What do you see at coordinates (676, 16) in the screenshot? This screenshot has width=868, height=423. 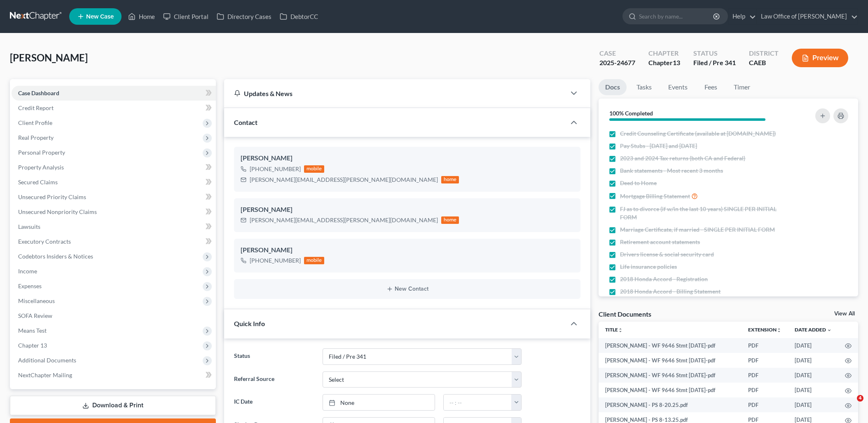 I see `input: Search by name...` at bounding box center [676, 16].